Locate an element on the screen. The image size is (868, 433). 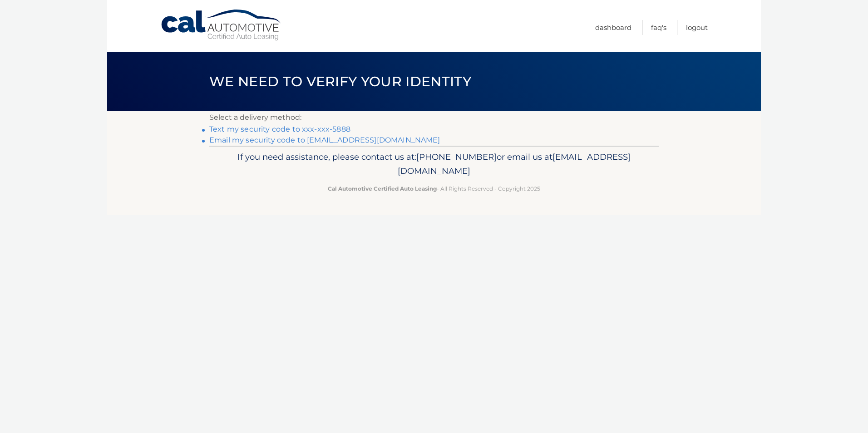
span: We need to verify your identity is located at coordinates (340, 82).